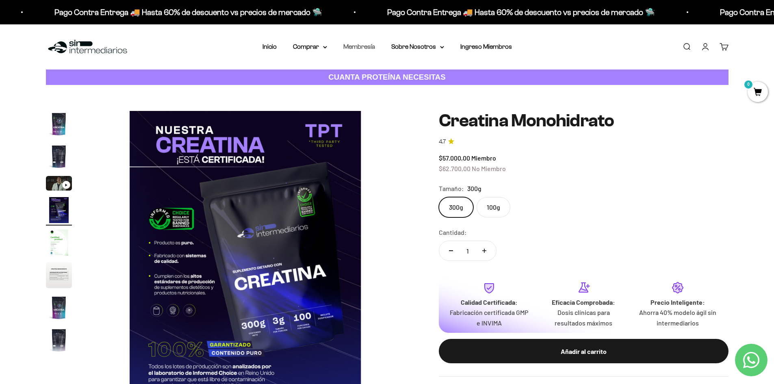 The width and height of the screenshot is (774, 384). I want to click on p: Ahorra 40% modelo ágil sin intermediarios, so click(678, 317).